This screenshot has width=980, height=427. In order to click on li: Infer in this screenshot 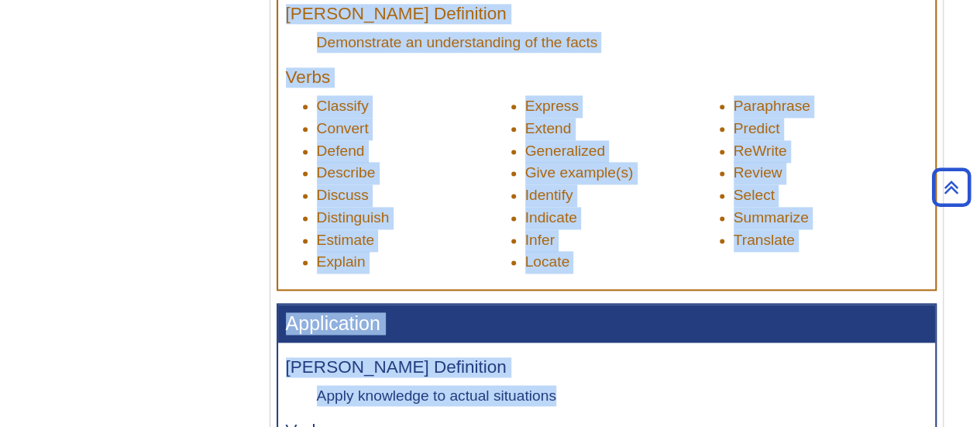, I will do `click(622, 240)`.